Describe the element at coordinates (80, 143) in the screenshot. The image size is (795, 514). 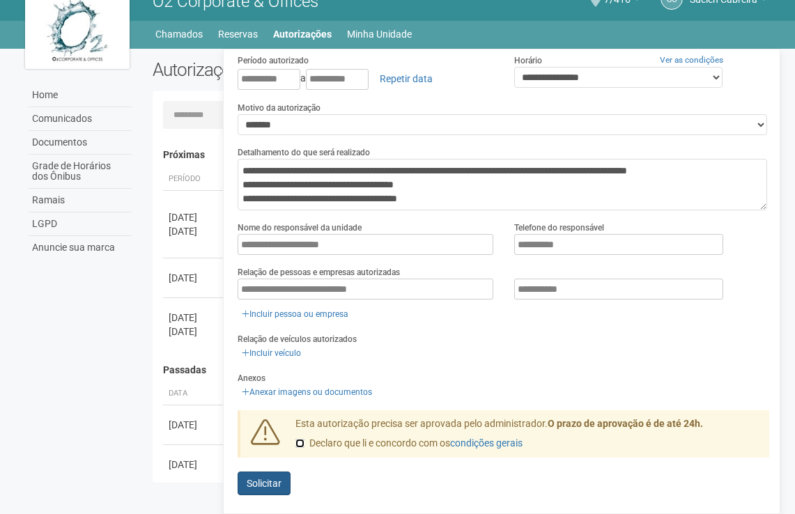
I see `a: Documentos` at that location.